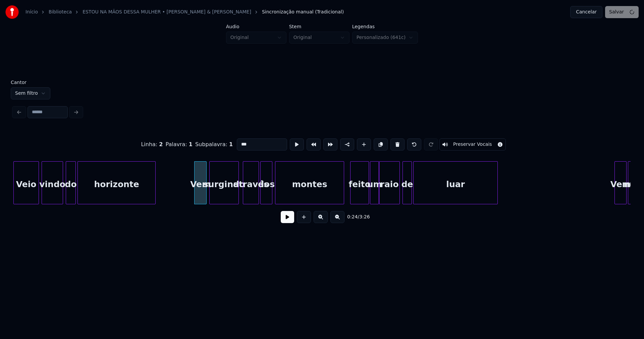 The image size is (644, 339). Describe the element at coordinates (587, 12) in the screenshot. I see `button: Cancelar` at that location.